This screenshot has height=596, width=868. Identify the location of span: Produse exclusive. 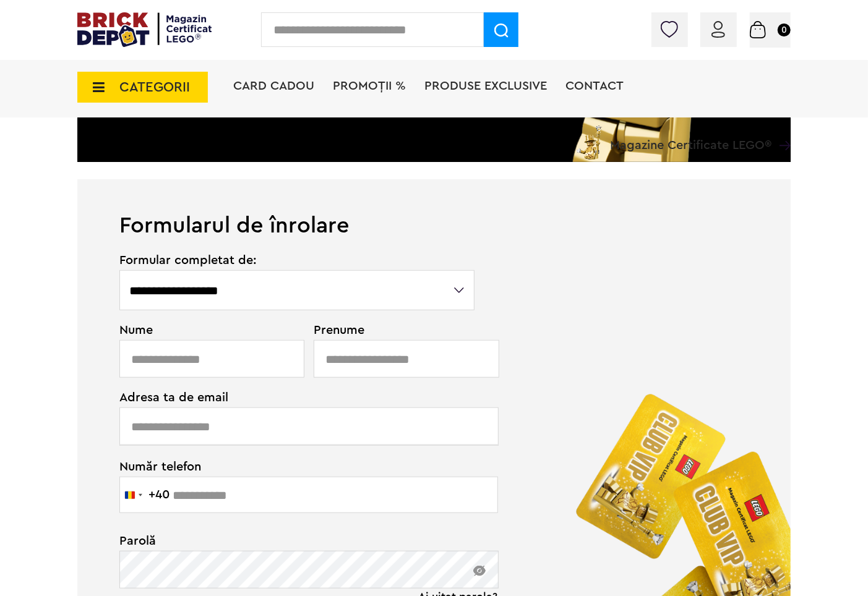
(486, 86).